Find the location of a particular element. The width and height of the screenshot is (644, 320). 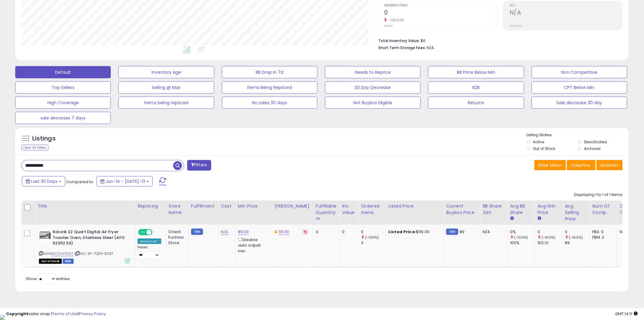

div: Preset: is located at coordinates (149, 252).